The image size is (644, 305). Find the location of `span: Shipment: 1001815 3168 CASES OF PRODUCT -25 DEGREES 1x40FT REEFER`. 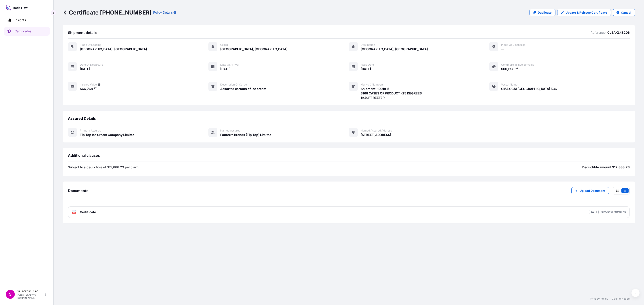

span: Shipment: 1001815 3168 CASES OF PRODUCT -25 DEGREES 1x40FT REEFER is located at coordinates (391, 93).